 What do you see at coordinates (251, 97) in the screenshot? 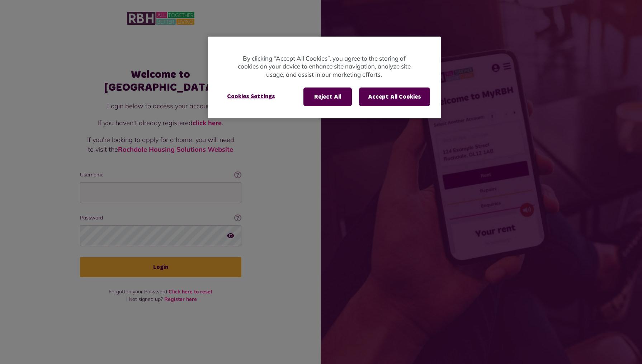
I see `button: Cookies Settings` at bounding box center [251, 97].